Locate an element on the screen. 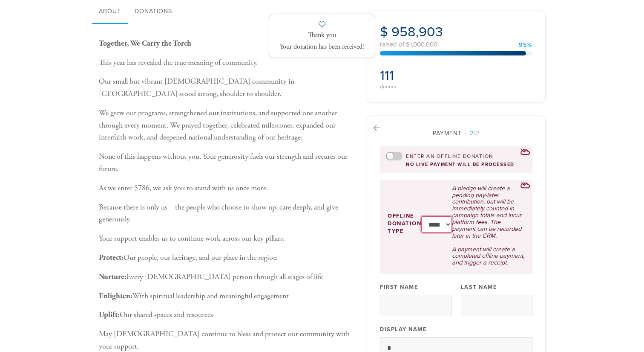 This screenshot has width=644, height=352. b: Together, We Carry the Torch is located at coordinates (144, 43).